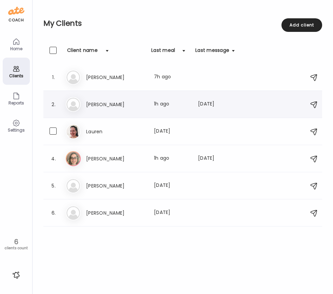 The image size is (333, 294). What do you see at coordinates (16, 20) in the screenshot?
I see `div: coach` at bounding box center [16, 20].